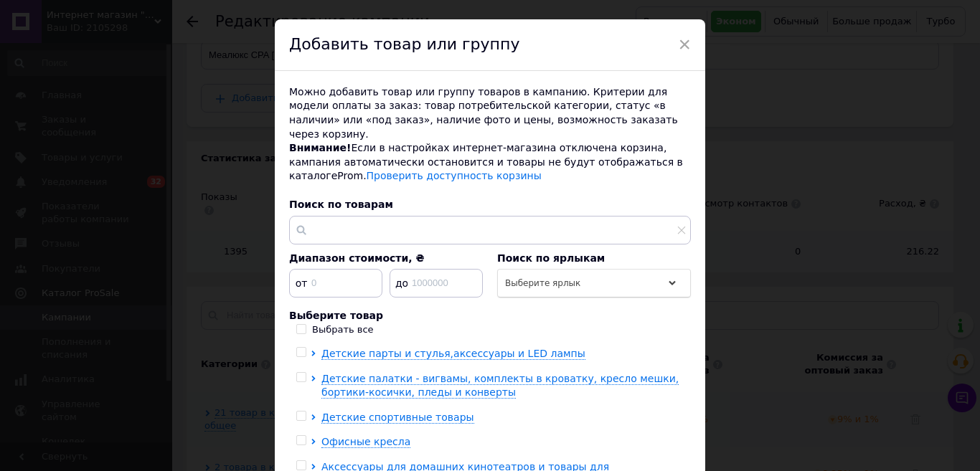 This screenshot has height=471, width=980. Describe the element at coordinates (551, 258) in the screenshot. I see `span: Поиск по ярлыкам` at that location.